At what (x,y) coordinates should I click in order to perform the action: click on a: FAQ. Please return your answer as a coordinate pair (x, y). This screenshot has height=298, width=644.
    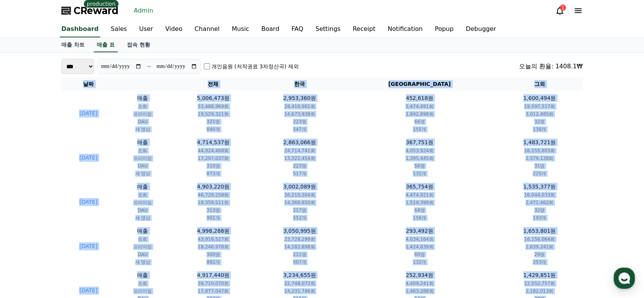
    Looking at the image, I should click on (297, 30).